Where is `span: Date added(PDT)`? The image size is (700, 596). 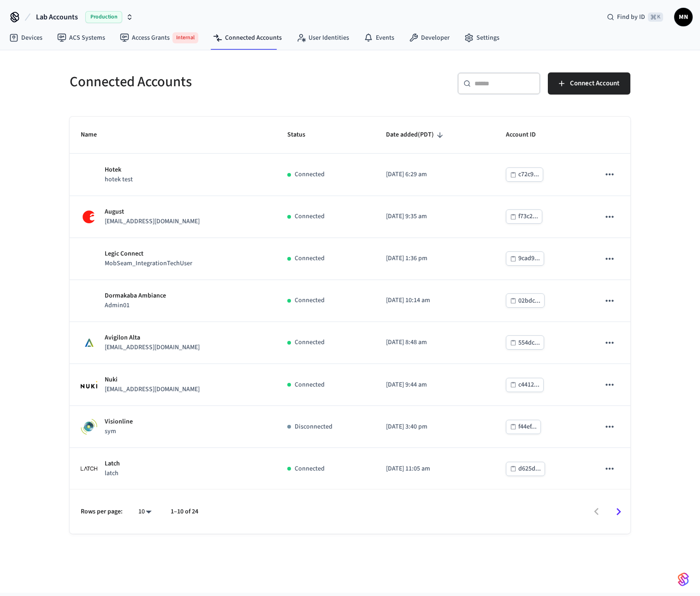 span: Date added(PDT) is located at coordinates (416, 134).